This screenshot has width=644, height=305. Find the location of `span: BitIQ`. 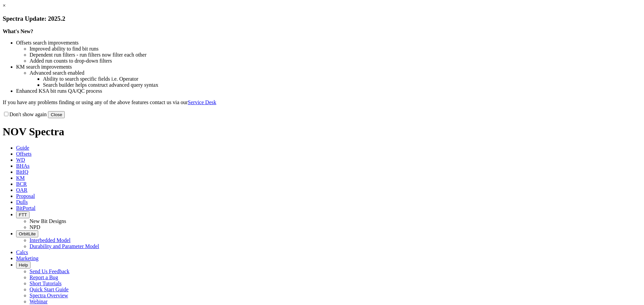

span: BitIQ is located at coordinates (22, 172).